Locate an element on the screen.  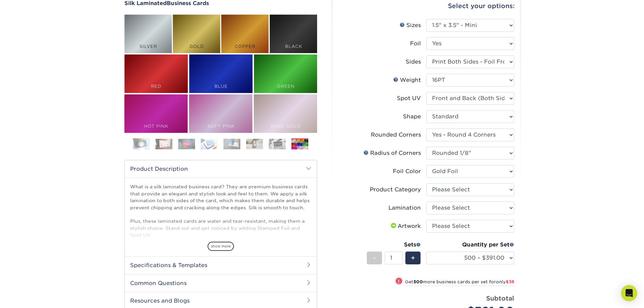
div: Sets is located at coordinates (394, 245).